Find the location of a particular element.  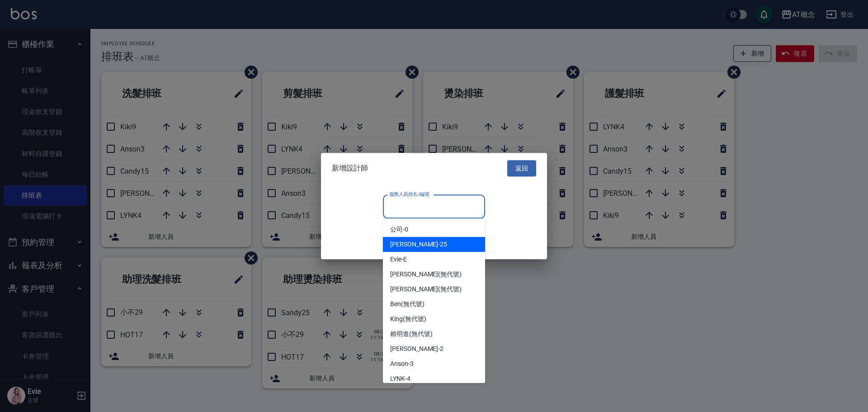

span: King (無代號) is located at coordinates (408, 319).